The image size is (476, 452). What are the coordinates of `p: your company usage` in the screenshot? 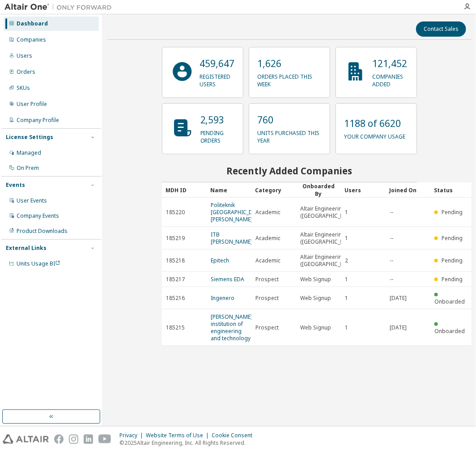 It's located at (374, 135).